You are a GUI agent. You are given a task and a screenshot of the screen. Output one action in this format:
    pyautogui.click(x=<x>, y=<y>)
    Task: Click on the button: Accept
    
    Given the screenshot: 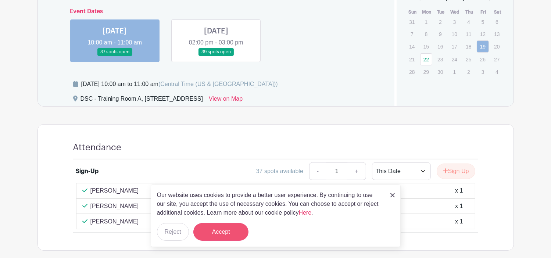 What is the action you would take?
    pyautogui.click(x=221, y=232)
    